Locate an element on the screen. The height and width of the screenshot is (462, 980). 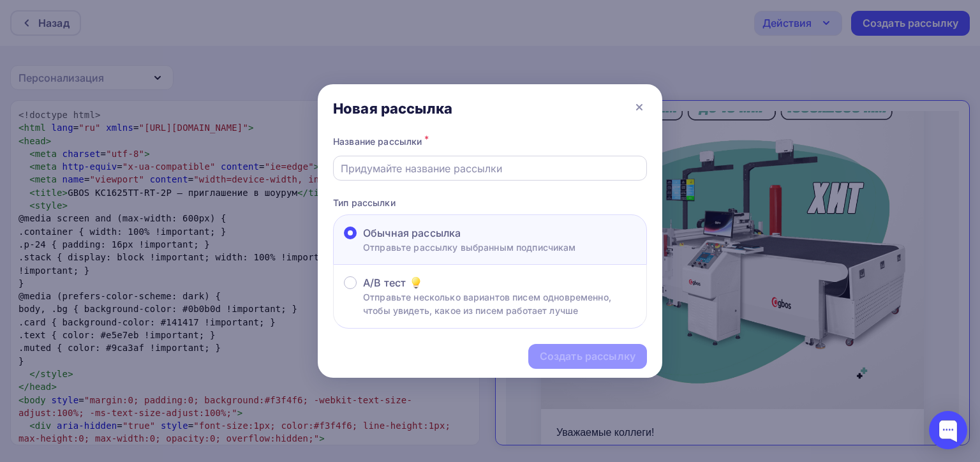
div: Новая рассылка is located at coordinates (392, 108).